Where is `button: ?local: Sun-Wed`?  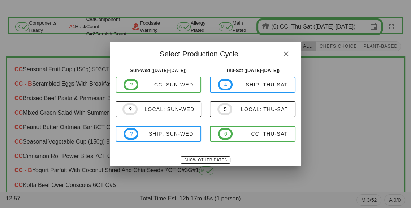 button: ?local: Sun-Wed is located at coordinates (158, 109).